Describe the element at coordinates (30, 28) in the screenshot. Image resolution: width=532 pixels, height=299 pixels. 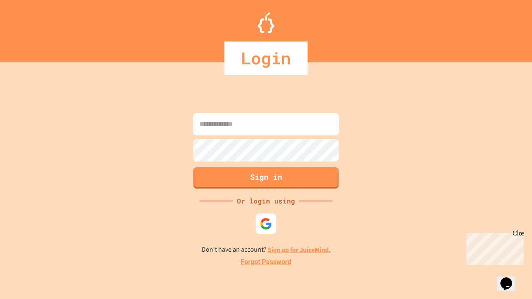
I see `div: Chat with us now!Close` at that location.